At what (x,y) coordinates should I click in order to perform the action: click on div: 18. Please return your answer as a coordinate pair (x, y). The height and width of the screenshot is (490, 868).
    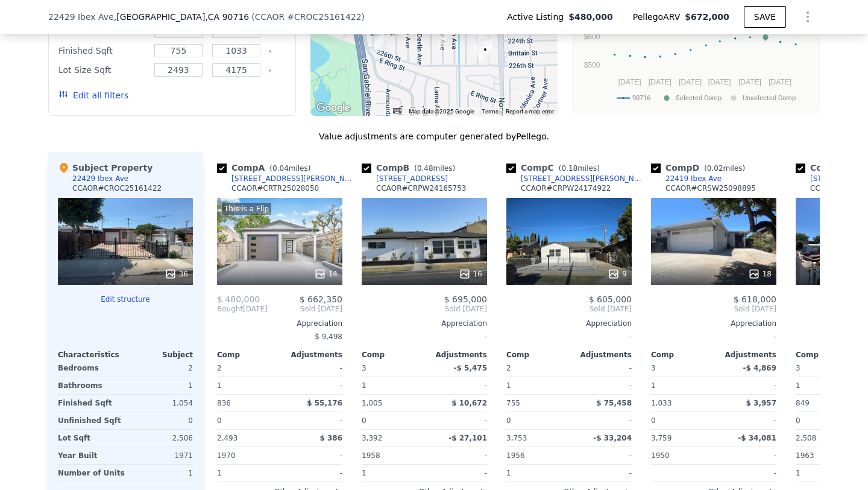
    Looking at the image, I should click on (759, 274).